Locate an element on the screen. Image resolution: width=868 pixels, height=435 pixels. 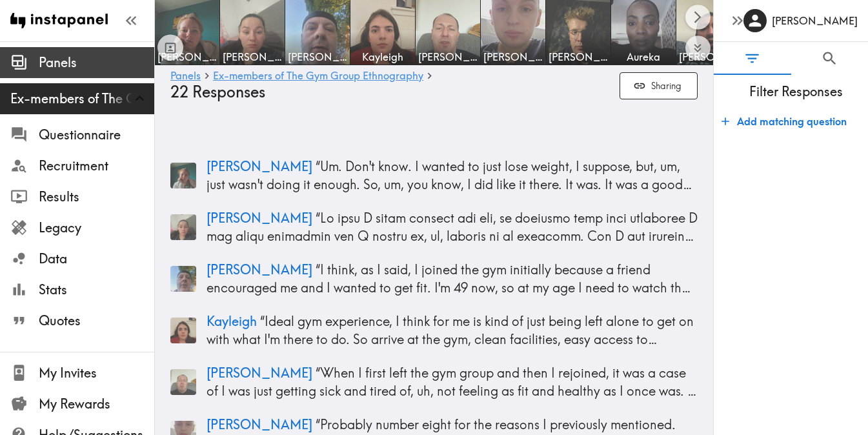
p: “ When I first left the gym group and then I rejoined, it was a case of I was just getting sick a... is located at coordinates (452, 382).